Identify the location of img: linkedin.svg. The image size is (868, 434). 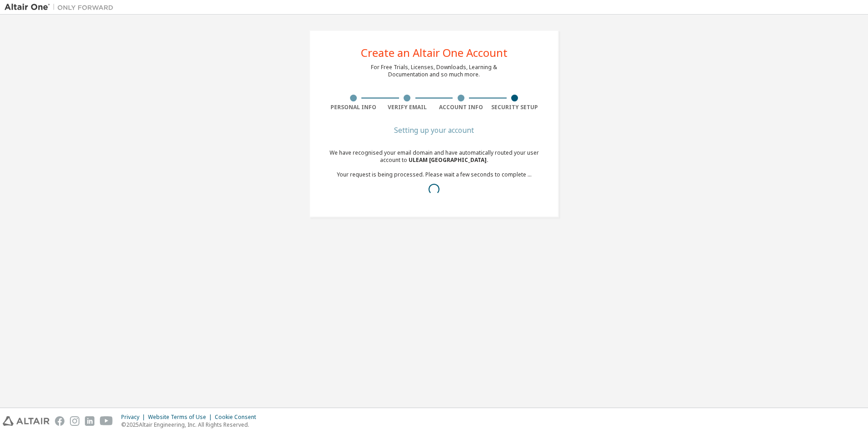
(90, 420).